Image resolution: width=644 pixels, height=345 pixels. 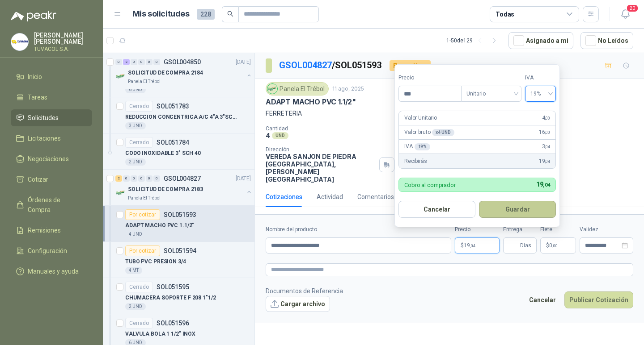 I want to click on div: 4 MT, so click(x=134, y=270).